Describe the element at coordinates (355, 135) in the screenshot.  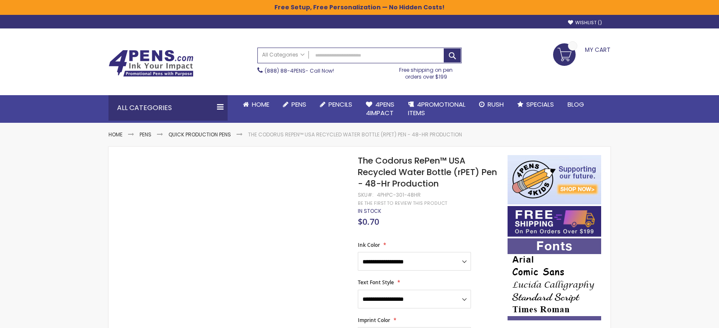
I see `li: The Codorus RePen™ USA Recycled Water Bottle (rPET) Pen - 48-Hr Production` at that location.